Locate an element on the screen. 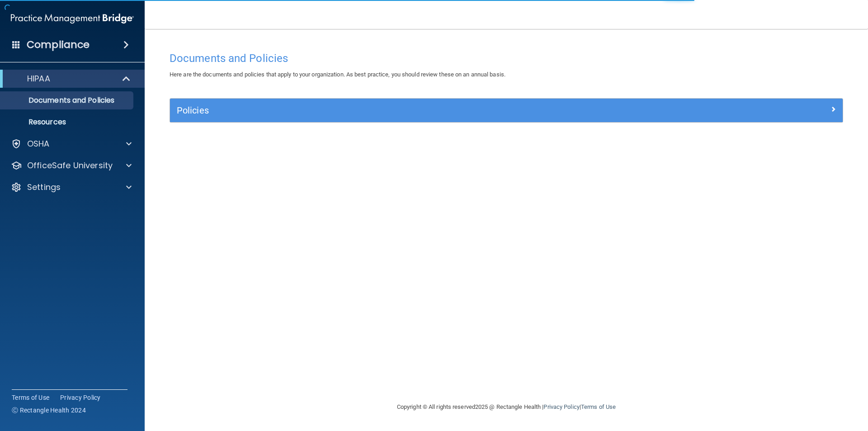 The height and width of the screenshot is (431, 868). a: Settings is located at coordinates (71, 187).